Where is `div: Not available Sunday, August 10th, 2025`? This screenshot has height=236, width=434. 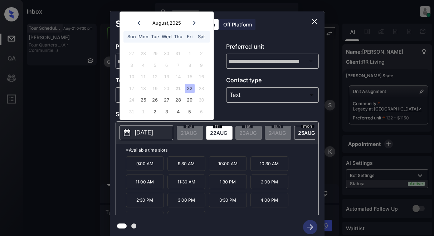
div: Not available Sunday, August 10th, 2025 is located at coordinates (132, 76).